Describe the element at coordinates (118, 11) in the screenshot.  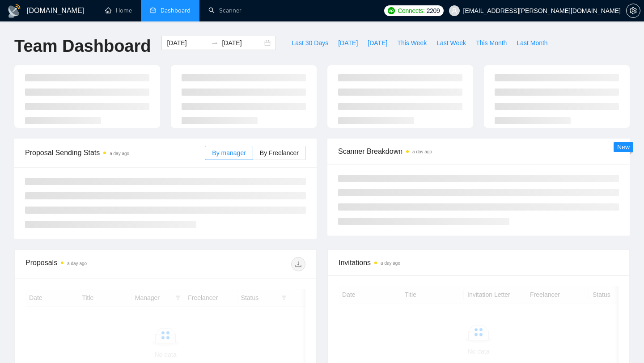
I see `a: homeHome` at that location.